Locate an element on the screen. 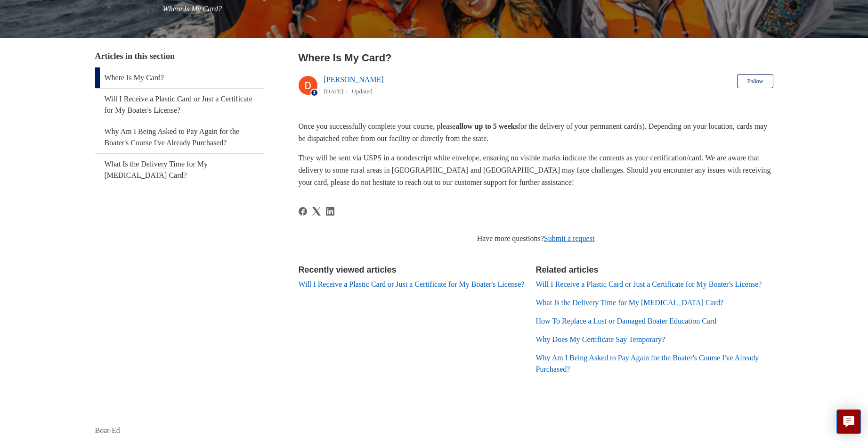 The image size is (868, 441). p: They will be sent via USPS in a nondescript white envelope, ensuring no visible marks indicate th... is located at coordinates (536, 169).